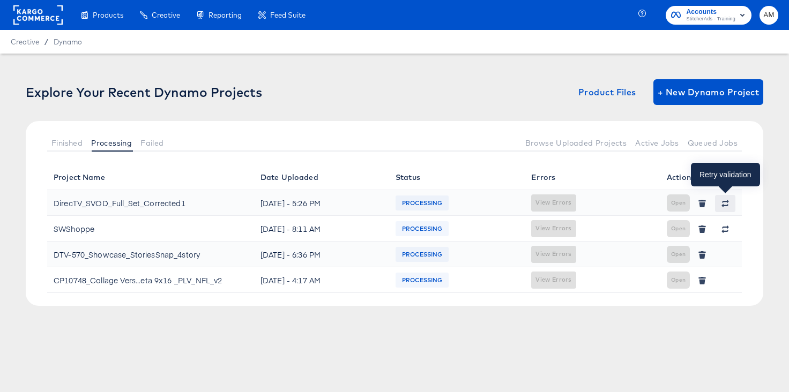 The height and width of the screenshot is (392, 789). What do you see at coordinates (126, 255) in the screenshot?
I see `div: DTV-570_Showcase_StoriesSnap_4story` at bounding box center [126, 255].